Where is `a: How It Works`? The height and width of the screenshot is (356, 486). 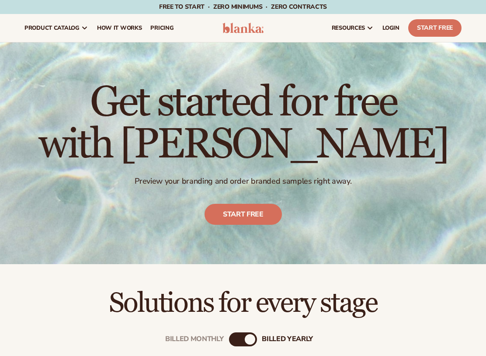 a: How It Works is located at coordinates (119, 28).